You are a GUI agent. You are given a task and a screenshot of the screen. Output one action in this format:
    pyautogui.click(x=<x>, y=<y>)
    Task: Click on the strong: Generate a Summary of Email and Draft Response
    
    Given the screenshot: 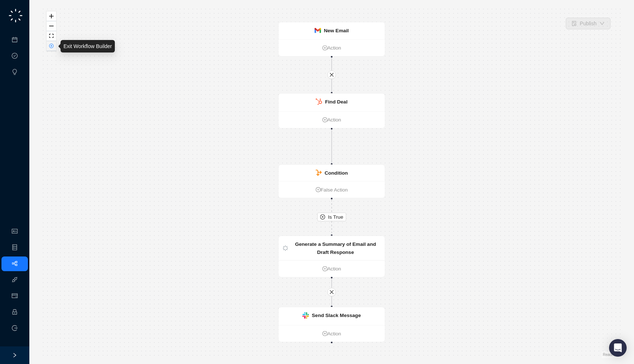 What is the action you would take?
    pyautogui.click(x=335, y=248)
    